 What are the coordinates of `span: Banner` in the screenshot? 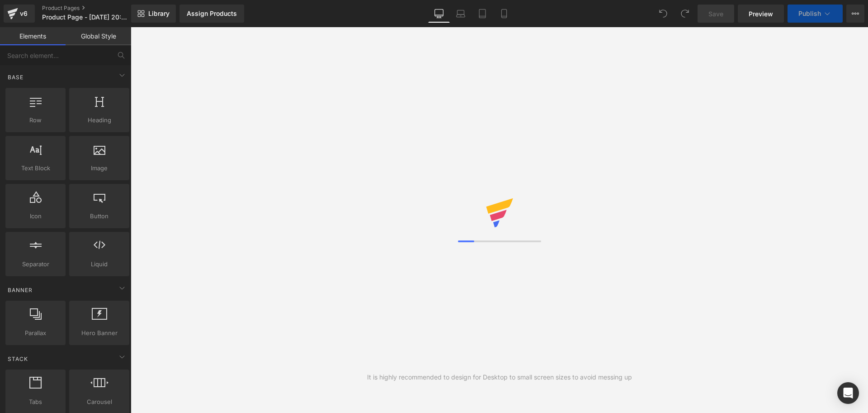 It's located at (20, 289).